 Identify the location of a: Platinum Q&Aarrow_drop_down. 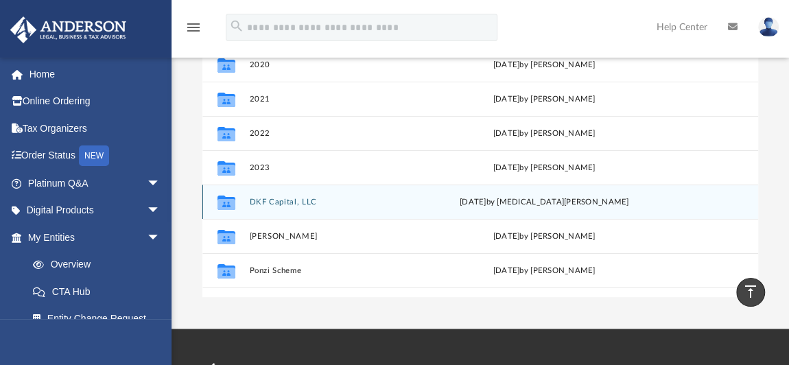
(95, 183).